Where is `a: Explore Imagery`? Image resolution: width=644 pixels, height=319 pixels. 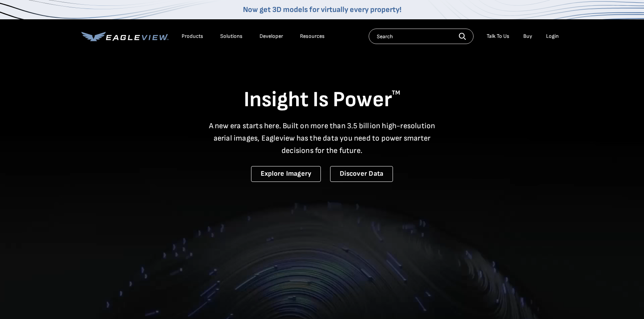 a: Explore Imagery is located at coordinates (286, 174).